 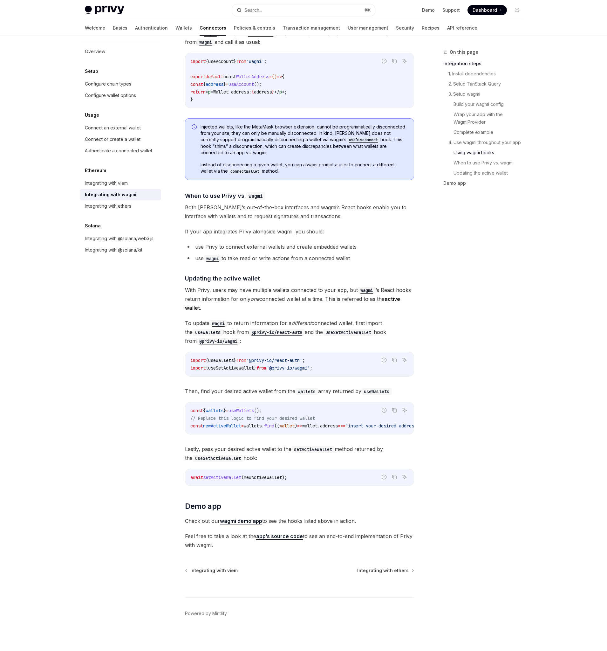 I want to click on div: Search..., so click(x=253, y=10).